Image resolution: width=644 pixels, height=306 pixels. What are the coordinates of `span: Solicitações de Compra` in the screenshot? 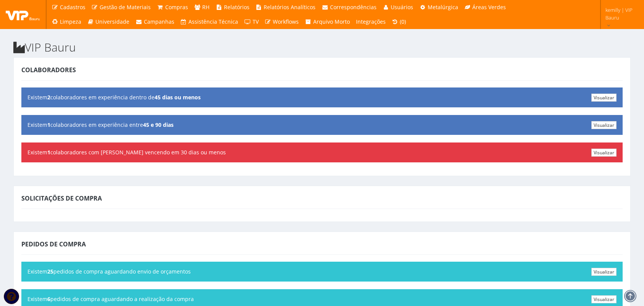 It's located at (62, 198).